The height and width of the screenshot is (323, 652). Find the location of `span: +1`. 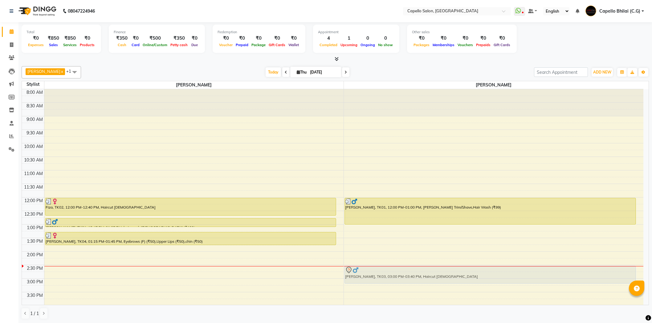

span: +1 is located at coordinates (71, 71).